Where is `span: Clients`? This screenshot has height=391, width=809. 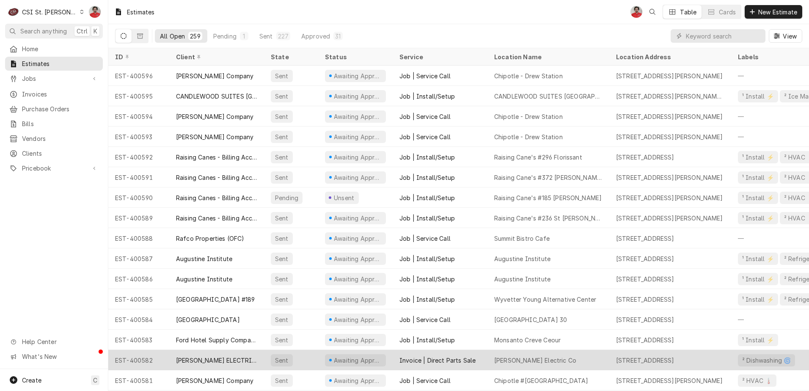 span: Clients is located at coordinates (60, 153).